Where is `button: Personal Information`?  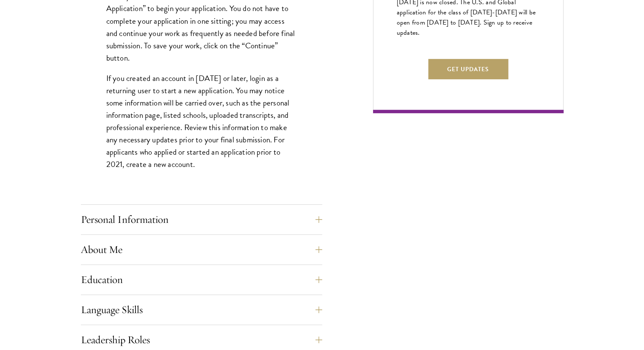
button: Personal Information is located at coordinates (202, 219).